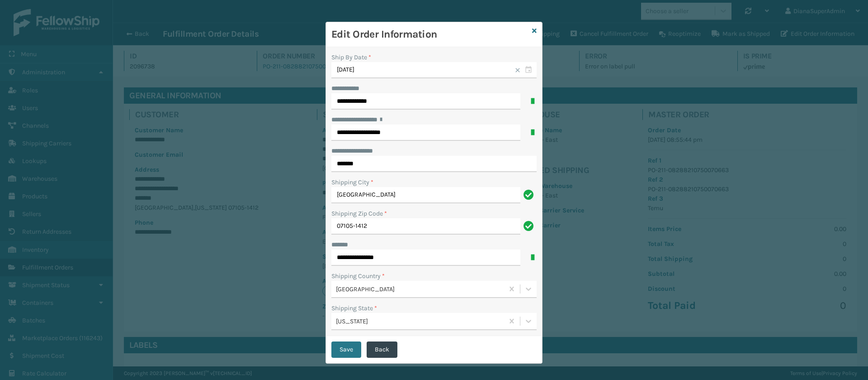 The width and height of the screenshot is (868, 380). Describe the element at coordinates (352, 182) in the screenshot. I see `label: Shipping City` at that location.